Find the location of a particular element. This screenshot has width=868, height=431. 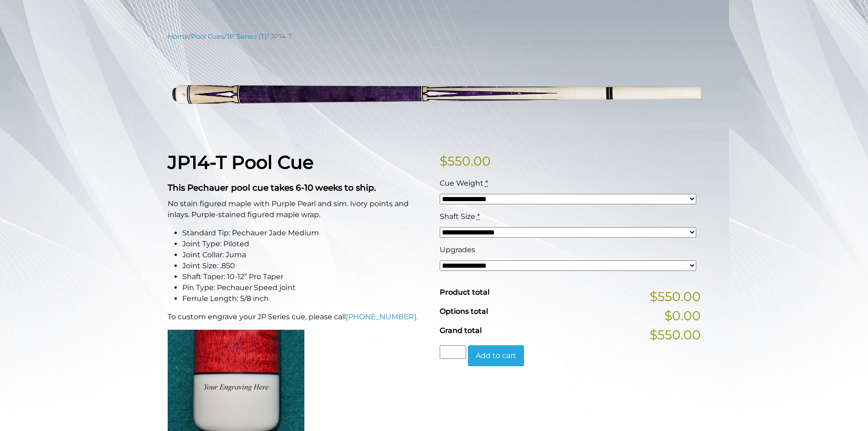

span: $0.00 is located at coordinates (682, 316).